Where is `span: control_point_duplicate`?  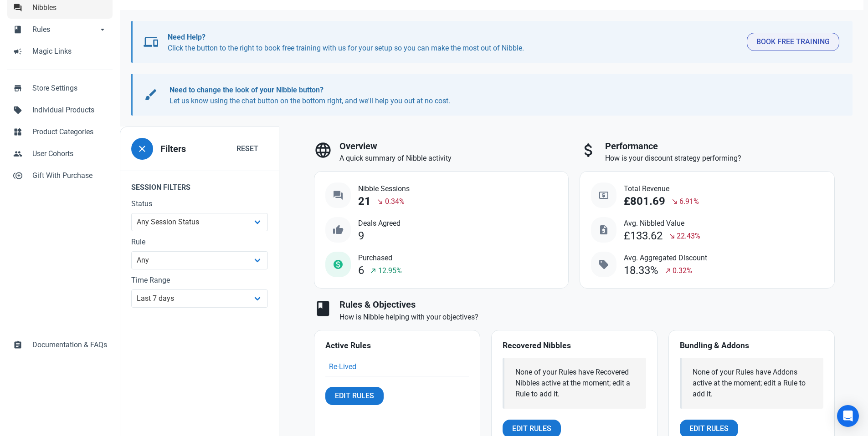 span: control_point_duplicate is located at coordinates (18, 175).